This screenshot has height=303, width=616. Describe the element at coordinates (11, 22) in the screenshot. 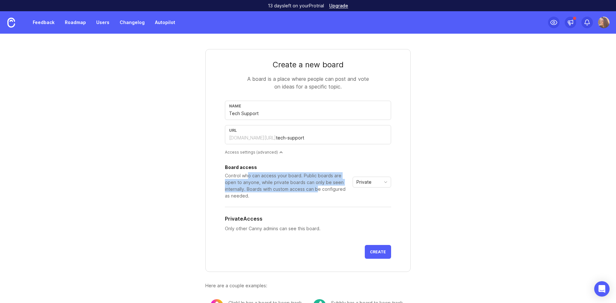

I see `img: Canny Home` at that location.